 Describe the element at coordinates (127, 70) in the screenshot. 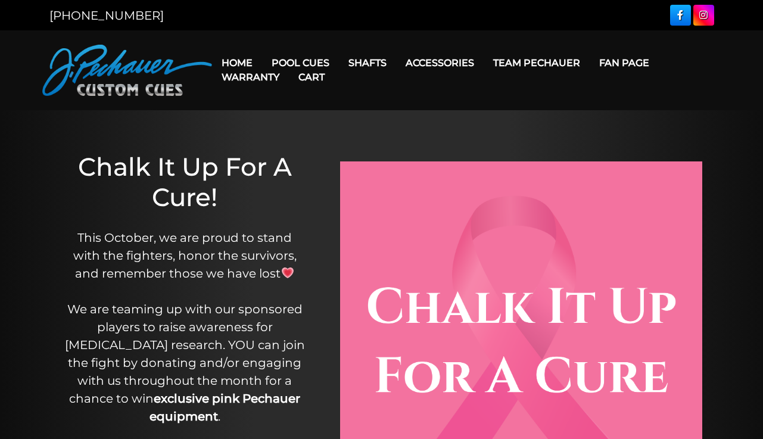

I see `img: Pechauer Custom Cues` at that location.